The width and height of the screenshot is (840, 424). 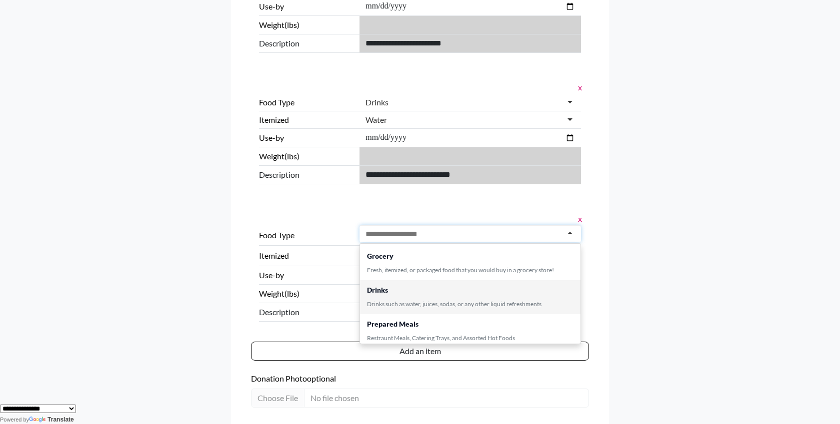 What do you see at coordinates (38, 420) in the screenshot?
I see `img: Google Translate` at bounding box center [38, 420].